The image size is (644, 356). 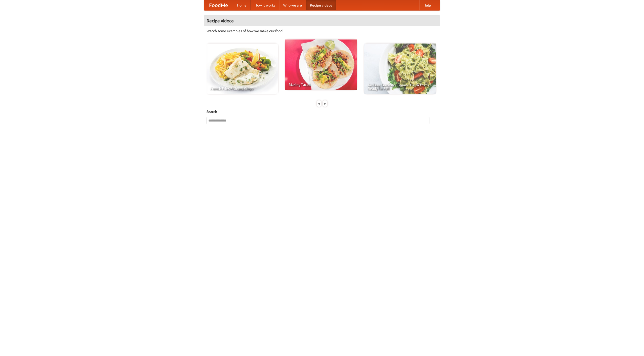 What do you see at coordinates (321, 84) in the screenshot?
I see `span: Making Tacos` at bounding box center [321, 84].